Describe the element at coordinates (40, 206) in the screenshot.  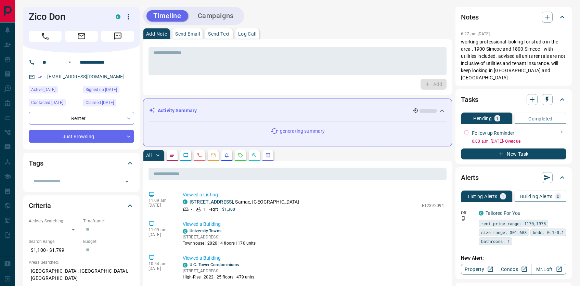
I see `h2: Criteria` at that location.